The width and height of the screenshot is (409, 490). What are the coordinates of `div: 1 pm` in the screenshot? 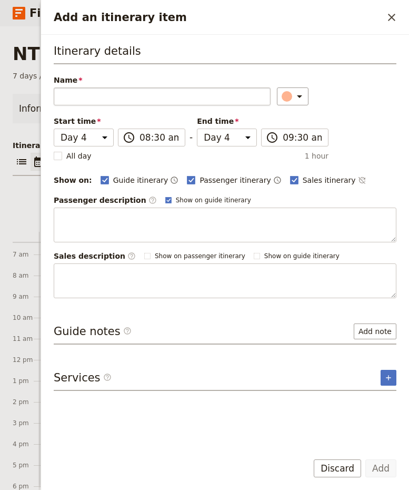 It's located at (26, 381).